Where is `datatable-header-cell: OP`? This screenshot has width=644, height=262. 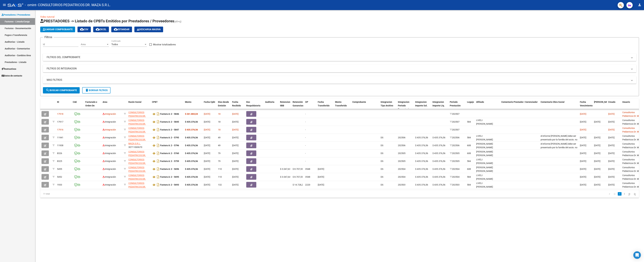 datatable-header-cell: OP is located at coordinates (310, 106).